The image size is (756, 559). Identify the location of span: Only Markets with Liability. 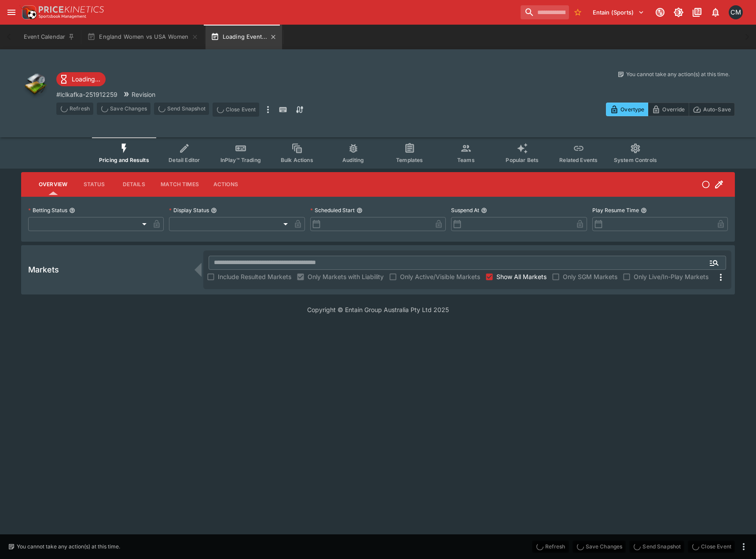
(345, 277).